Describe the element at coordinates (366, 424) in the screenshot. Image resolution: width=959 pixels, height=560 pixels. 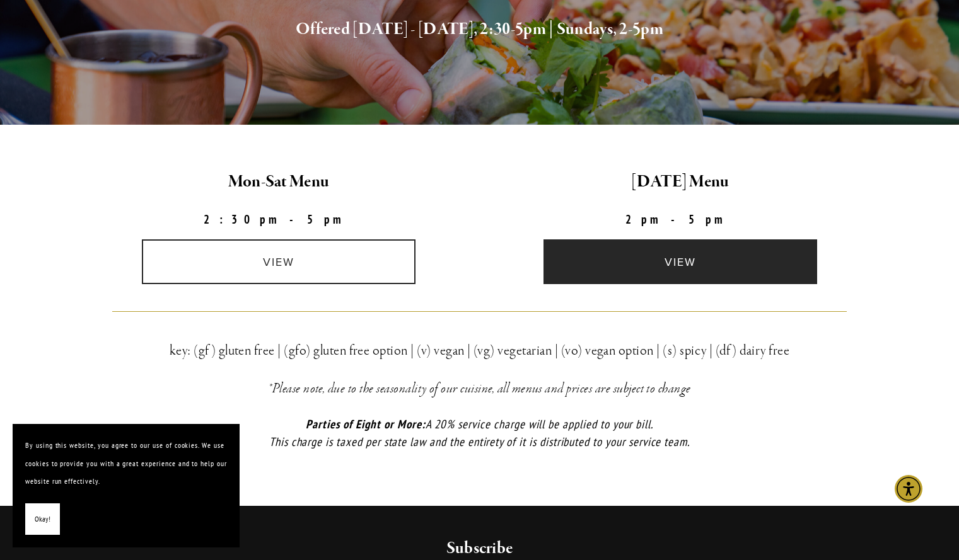
I see `em: Parties of Eight or More:` at that location.